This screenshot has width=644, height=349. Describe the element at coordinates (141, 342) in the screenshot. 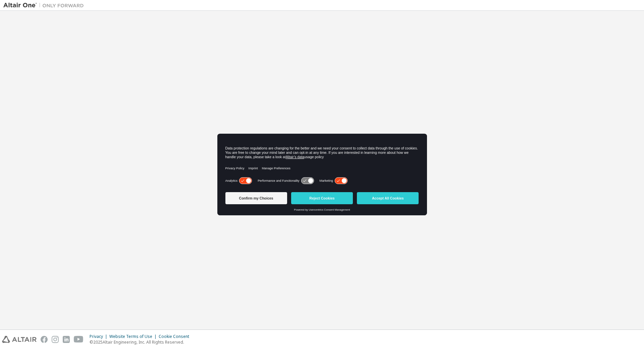

I see `p: © 2025 Altair Engineering, Inc. All Rights Reserved.` at that location.